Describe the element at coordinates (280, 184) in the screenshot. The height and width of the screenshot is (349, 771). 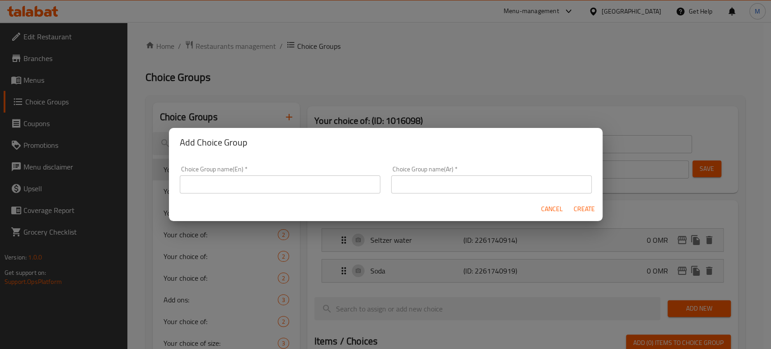
I see `input: Please enter Choice Group name(en)` at that location.